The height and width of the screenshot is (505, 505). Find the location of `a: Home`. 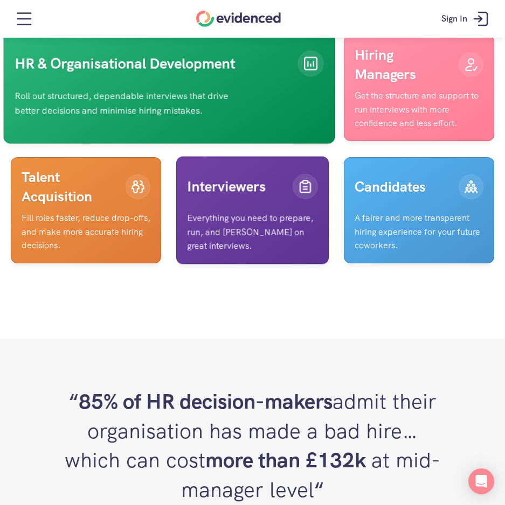

a: Home is located at coordinates (238, 19).